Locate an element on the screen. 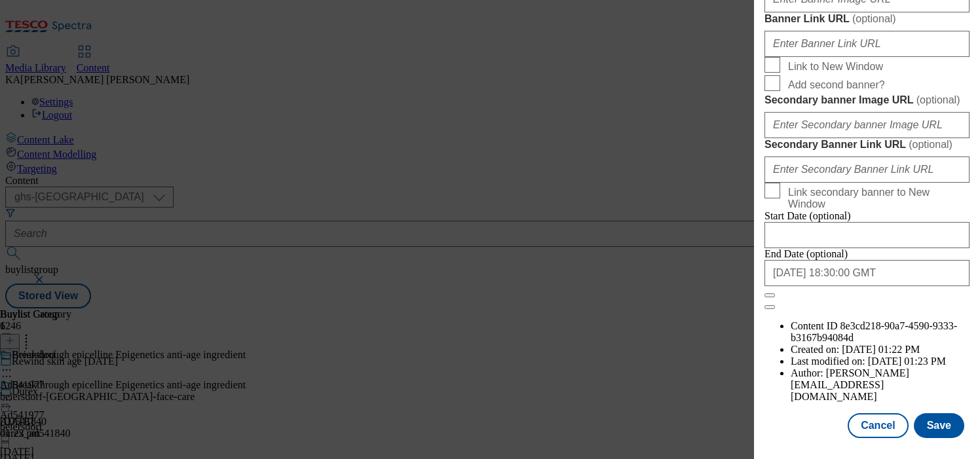  input: Enter Banner Link URL is located at coordinates (867, 44).